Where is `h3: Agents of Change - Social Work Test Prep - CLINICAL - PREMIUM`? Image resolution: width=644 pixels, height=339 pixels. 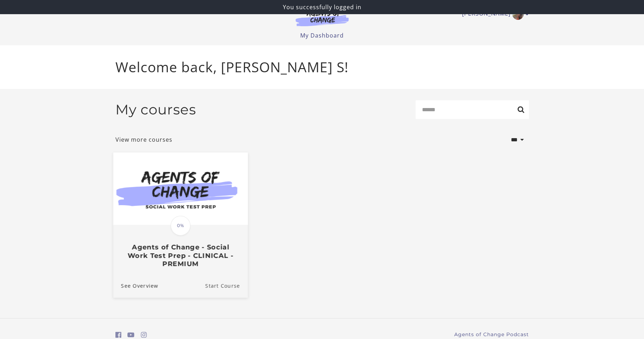 h3: Agents of Change - Social Work Test Prep - CLINICAL - PREMIUM is located at coordinates (180, 256).